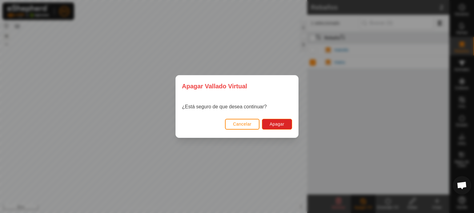 This screenshot has height=213, width=474. I want to click on button: Cancelar, so click(242, 124).